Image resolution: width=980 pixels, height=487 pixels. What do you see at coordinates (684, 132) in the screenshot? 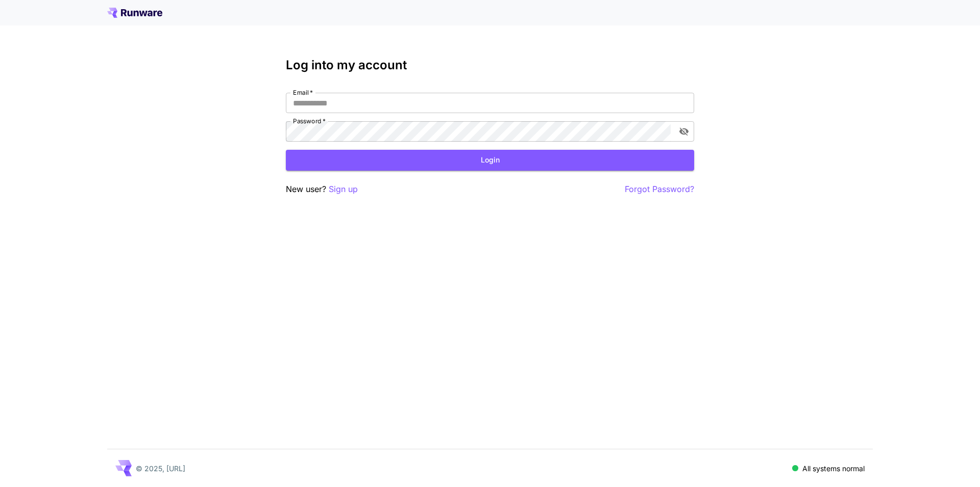
I see `button: toggle password visibility` at bounding box center [684, 132].